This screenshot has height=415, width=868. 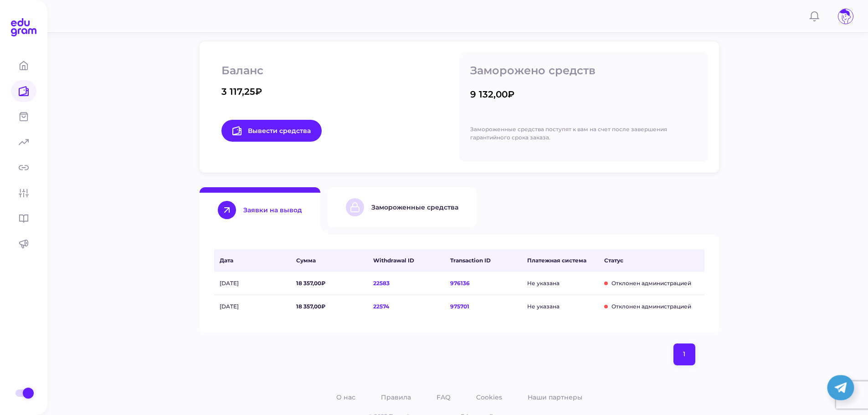 What do you see at coordinates (408, 261) in the screenshot?
I see `span: Withdrawal ID` at bounding box center [408, 261].